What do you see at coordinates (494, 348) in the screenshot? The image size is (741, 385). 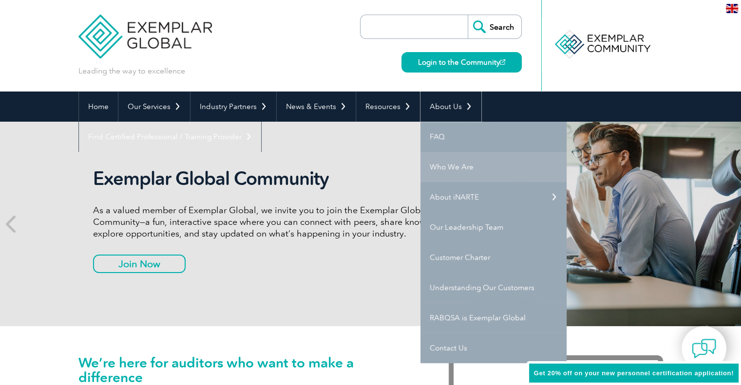 I see `a: Contact Us` at bounding box center [494, 348].